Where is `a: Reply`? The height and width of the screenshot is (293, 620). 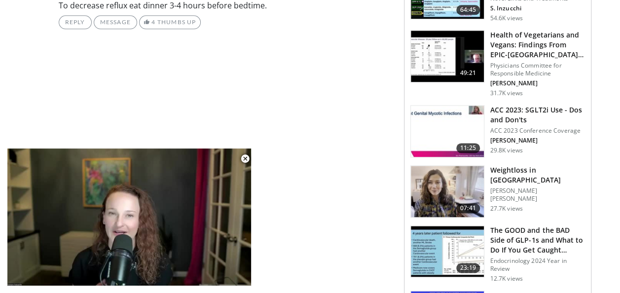 a: Reply is located at coordinates (75, 22).